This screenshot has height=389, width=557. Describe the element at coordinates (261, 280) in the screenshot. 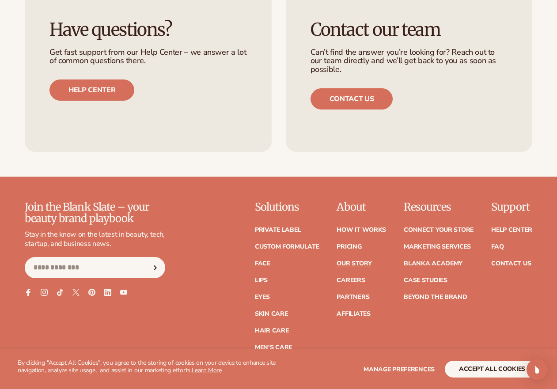

I see `a: Lips` at that location.